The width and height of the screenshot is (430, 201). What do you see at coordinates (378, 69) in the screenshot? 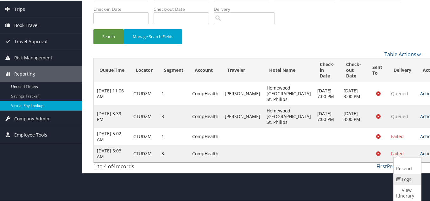
I see `th: Sent To: activate to sort column ascending` at bounding box center [378, 69].